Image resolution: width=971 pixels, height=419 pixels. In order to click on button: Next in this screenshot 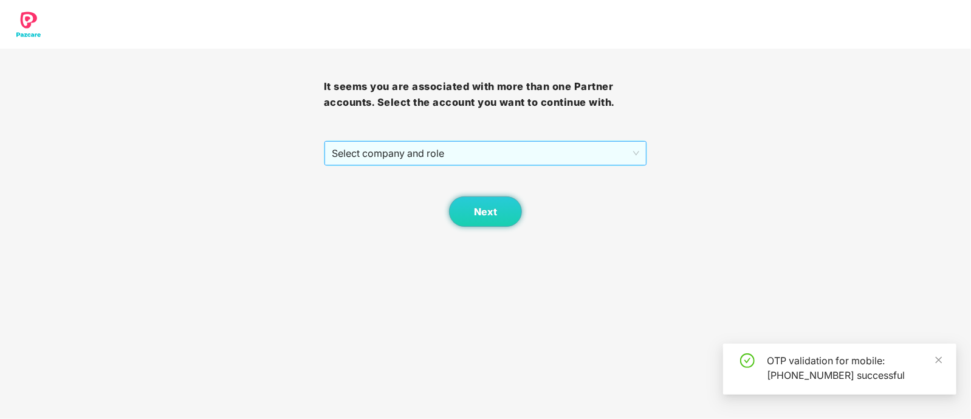, I will do `click(486, 212)`.